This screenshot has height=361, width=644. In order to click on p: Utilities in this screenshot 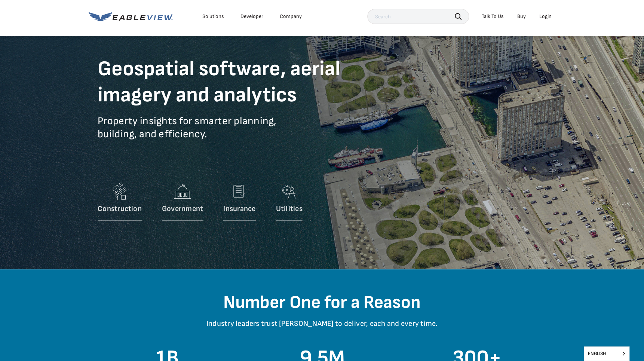, I will do `click(289, 209)`.